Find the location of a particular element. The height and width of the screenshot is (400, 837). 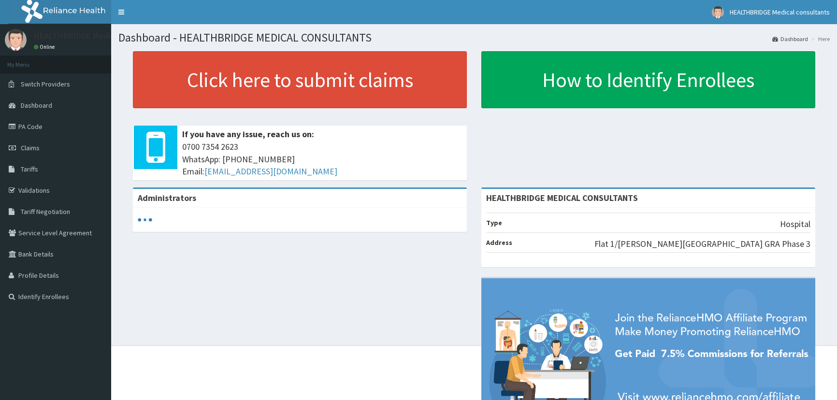

li: Here is located at coordinates (819, 39).